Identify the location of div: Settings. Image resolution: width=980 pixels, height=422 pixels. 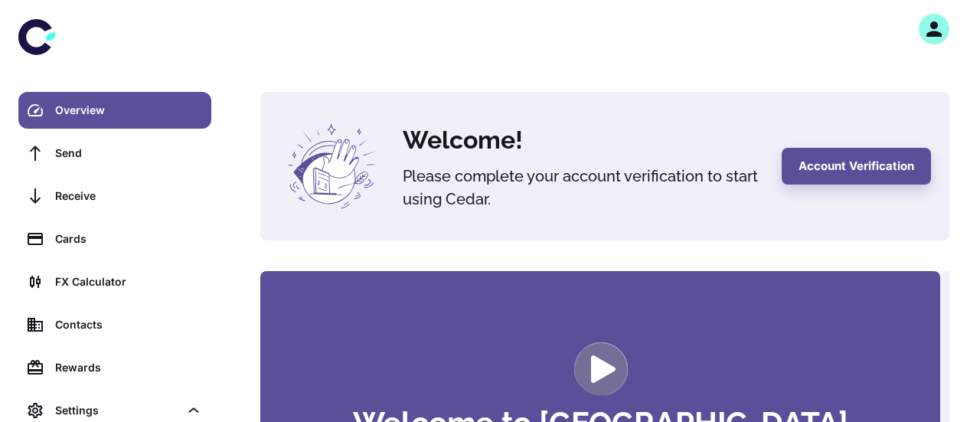
(117, 410).